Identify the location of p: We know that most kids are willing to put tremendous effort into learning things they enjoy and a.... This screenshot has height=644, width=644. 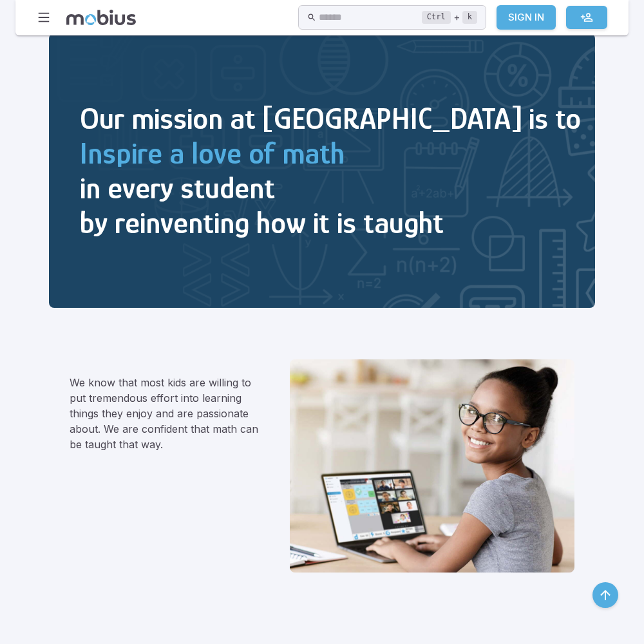
(164, 414).